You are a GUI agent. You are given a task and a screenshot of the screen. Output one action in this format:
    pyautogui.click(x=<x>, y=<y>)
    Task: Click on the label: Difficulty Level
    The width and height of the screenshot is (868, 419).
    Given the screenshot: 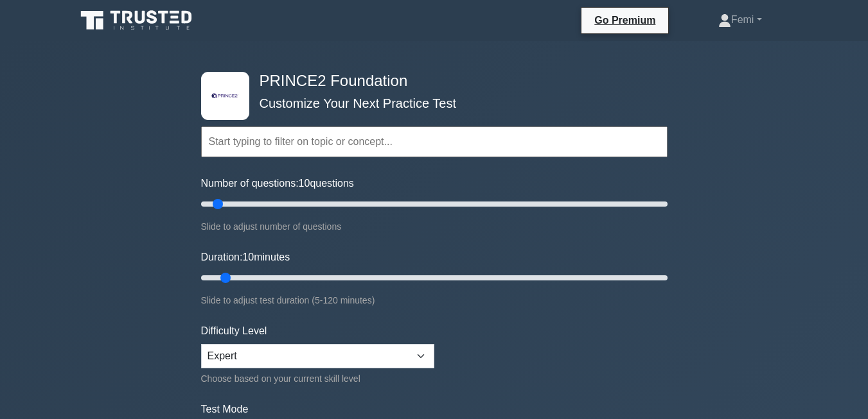 What is the action you would take?
    pyautogui.click(x=234, y=331)
    